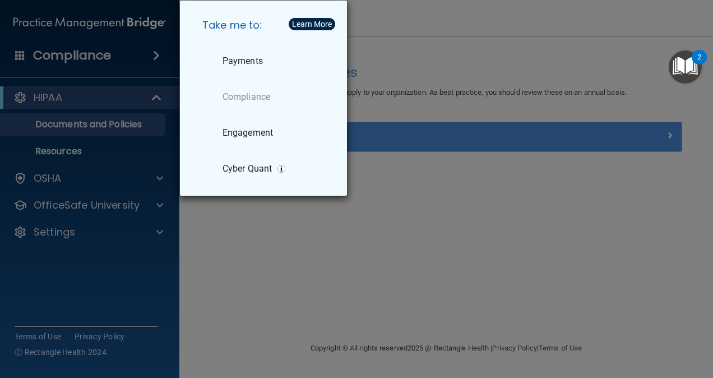 The width and height of the screenshot is (713, 378). What do you see at coordinates (685, 67) in the screenshot?
I see `button: Open Resource Center, 2 new notifications` at bounding box center [685, 67].